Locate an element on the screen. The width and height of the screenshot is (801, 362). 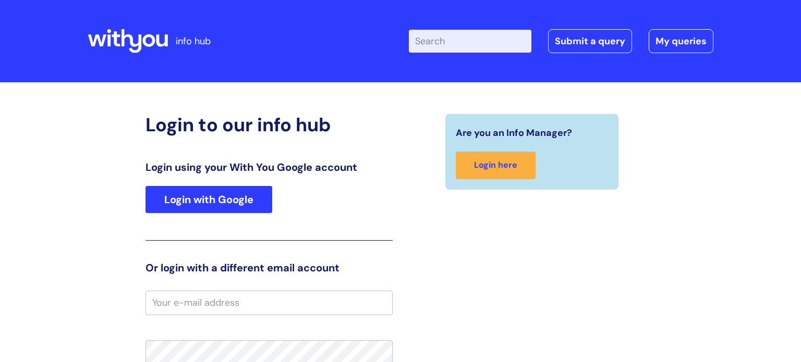
h2: Login to our info hub is located at coordinates (269, 125).